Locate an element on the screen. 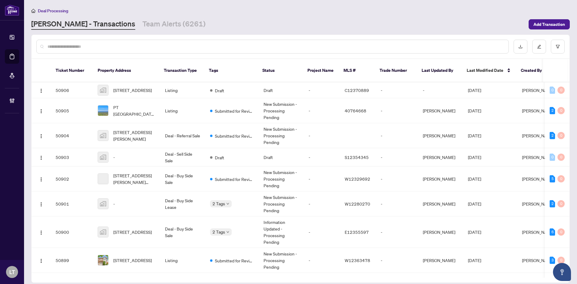 The width and height of the screenshot is (577, 284). span: W12280270 is located at coordinates (357, 204).